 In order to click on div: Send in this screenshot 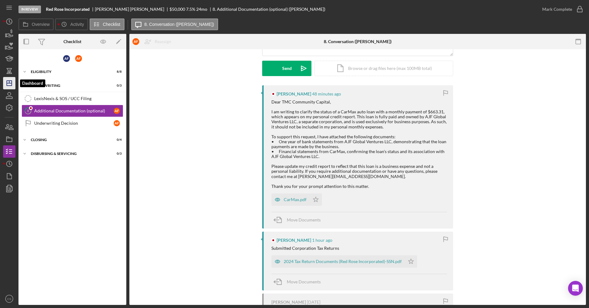, I will do `click(287, 68)`.